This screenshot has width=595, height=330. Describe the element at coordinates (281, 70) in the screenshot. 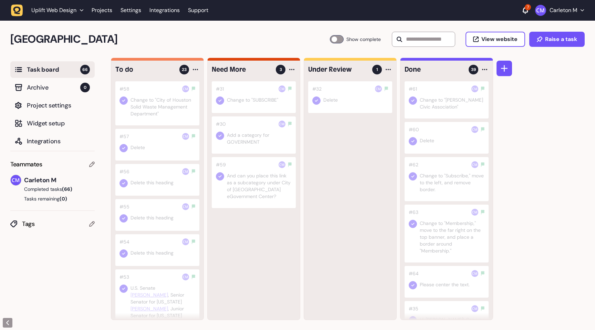

I see `span: 3` at that location.